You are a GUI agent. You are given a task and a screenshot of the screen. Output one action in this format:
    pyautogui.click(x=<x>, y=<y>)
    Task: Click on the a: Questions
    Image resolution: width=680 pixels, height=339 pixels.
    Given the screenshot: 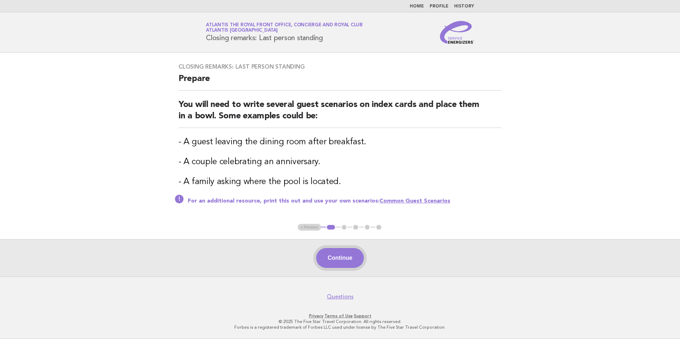 What is the action you would take?
    pyautogui.click(x=340, y=297)
    